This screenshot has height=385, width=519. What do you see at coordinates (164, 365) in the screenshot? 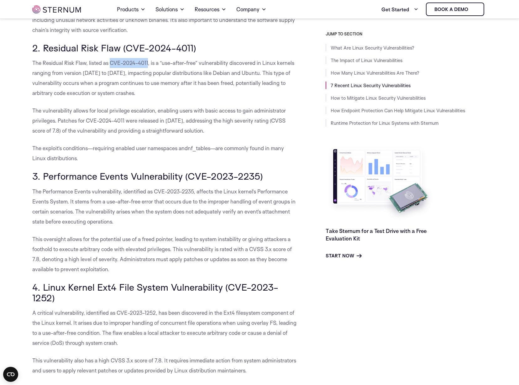
I see `span: This vulnerability also has a high CVSS 3.x score of 7.8. It requires immediate action from syste...` at bounding box center [164, 365].